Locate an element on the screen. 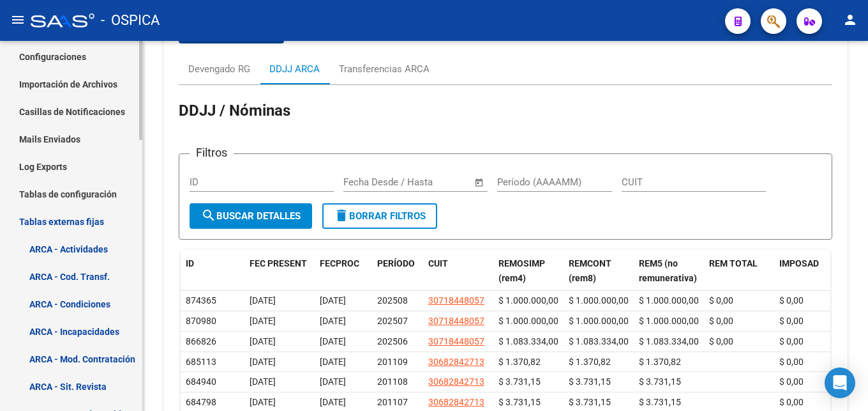  span: PERÍODO is located at coordinates (396, 263).